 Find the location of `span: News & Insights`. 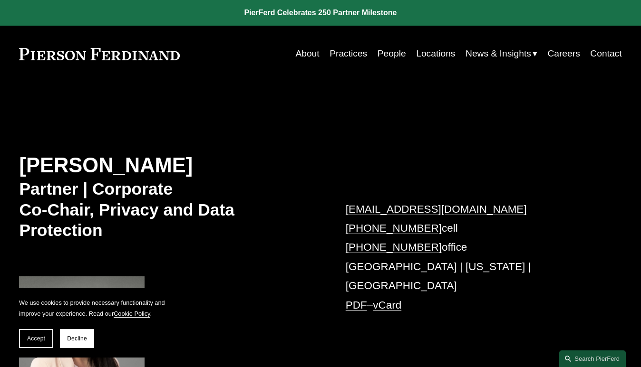

span: News & Insights is located at coordinates (498, 54).